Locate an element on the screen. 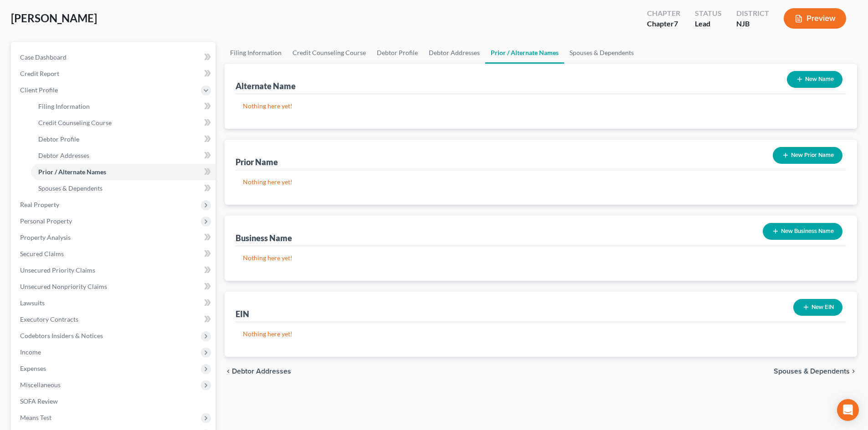 The width and height of the screenshot is (868, 430). button: New Name is located at coordinates (814, 80).